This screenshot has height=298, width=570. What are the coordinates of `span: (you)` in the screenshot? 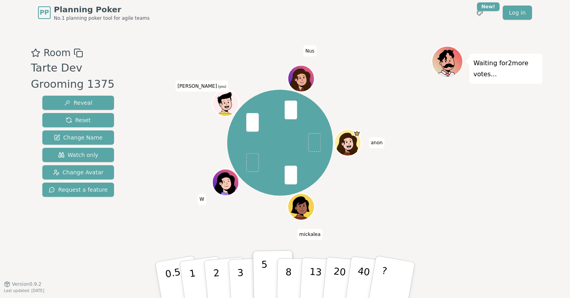 It's located at (222, 86).